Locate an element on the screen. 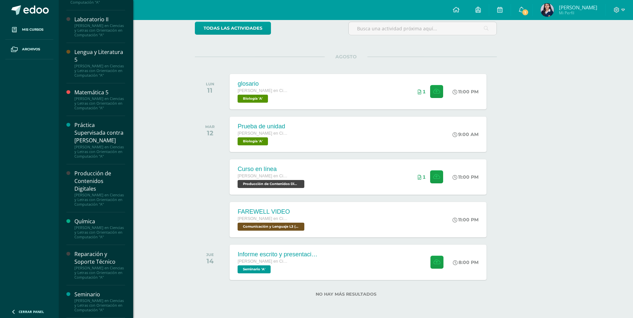 This screenshot has width=633, height=318. a: todas las Actividades is located at coordinates (233, 28).